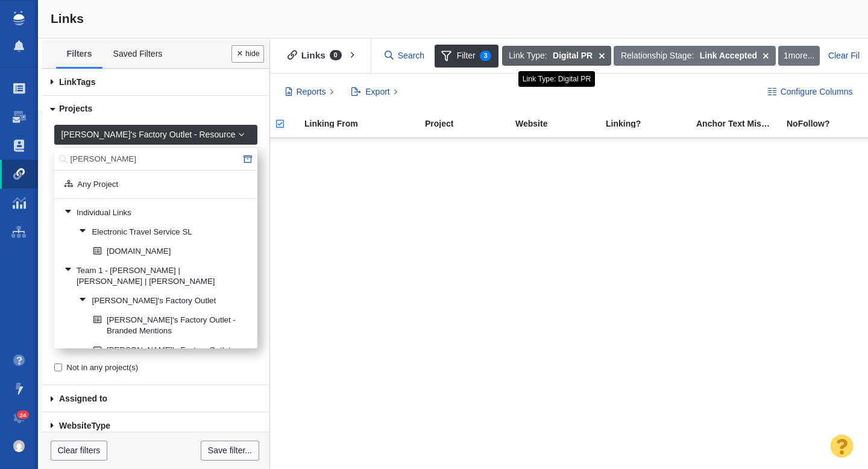  I want to click on button: Configure Columns, so click(810, 92).